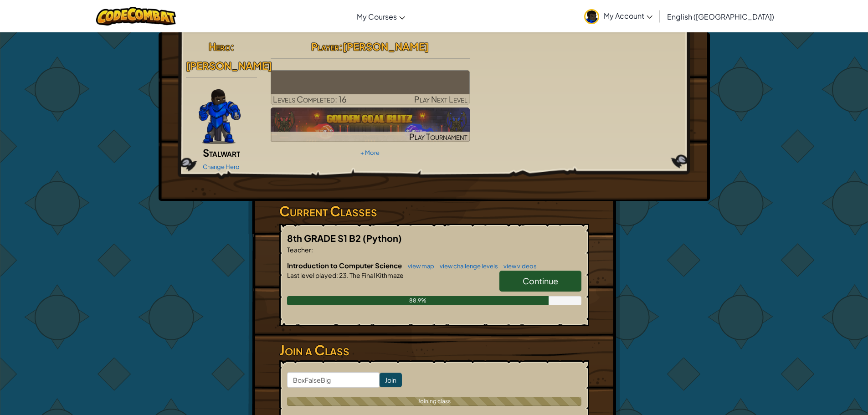 The height and width of the screenshot is (415, 868). What do you see at coordinates (377, 16) in the screenshot?
I see `span: My Courses` at bounding box center [377, 16].